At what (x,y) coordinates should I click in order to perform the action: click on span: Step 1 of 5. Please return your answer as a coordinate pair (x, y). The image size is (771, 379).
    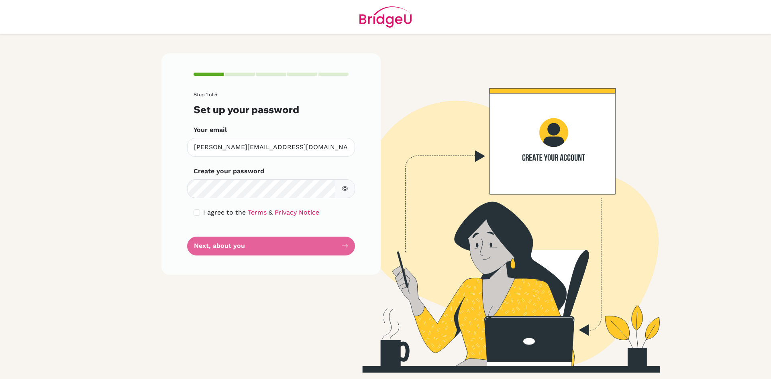
    Looking at the image, I should click on (205, 94).